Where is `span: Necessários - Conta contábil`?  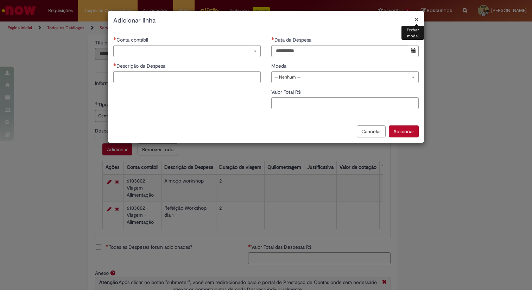 span: Necessários - Conta contábil is located at coordinates (133, 40).